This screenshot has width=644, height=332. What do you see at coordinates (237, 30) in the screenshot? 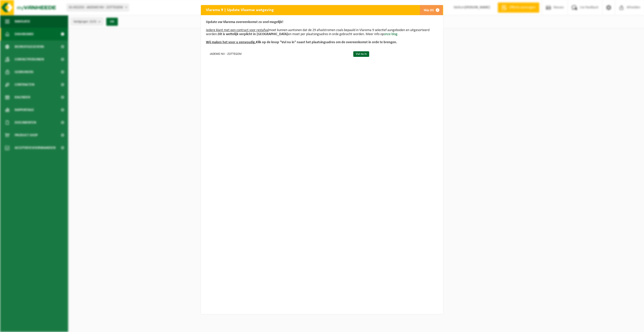
I see `u: Iedere klant met een contract voor restafval` at bounding box center [237, 30].